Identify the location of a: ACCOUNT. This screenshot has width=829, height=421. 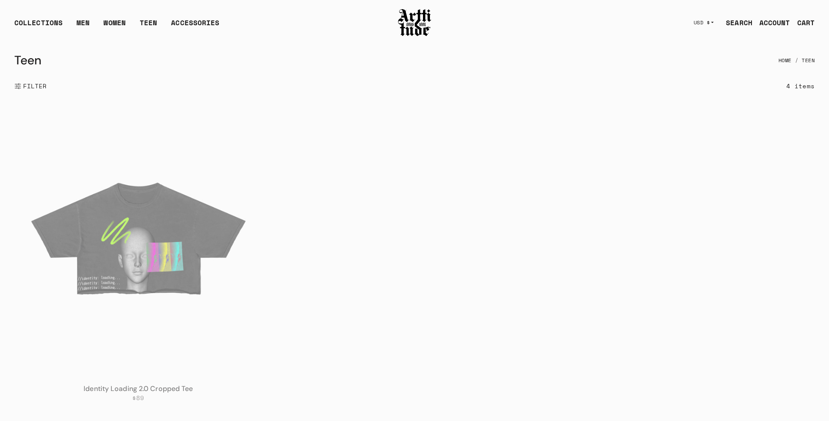
(771, 23).